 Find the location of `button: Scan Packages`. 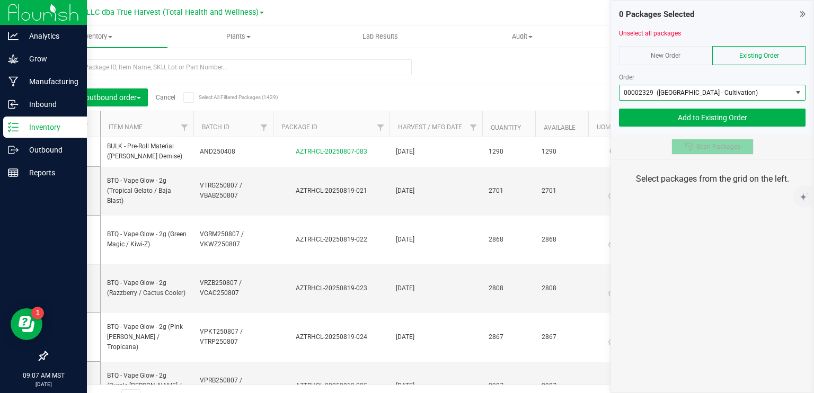

button: Scan Packages is located at coordinates (712, 147).